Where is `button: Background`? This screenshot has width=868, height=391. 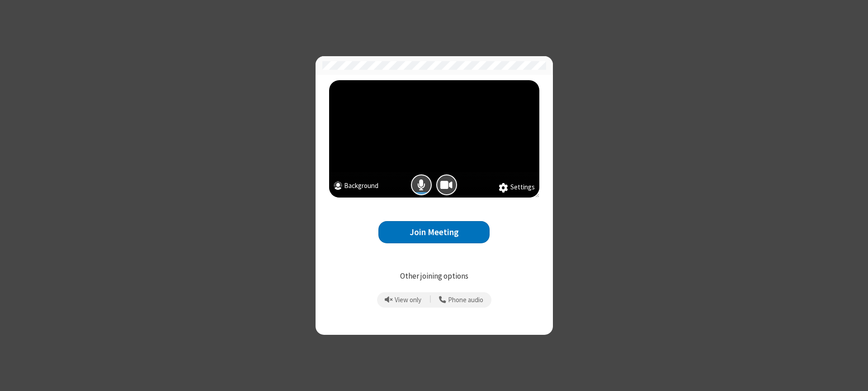
button: Background is located at coordinates (356, 186).